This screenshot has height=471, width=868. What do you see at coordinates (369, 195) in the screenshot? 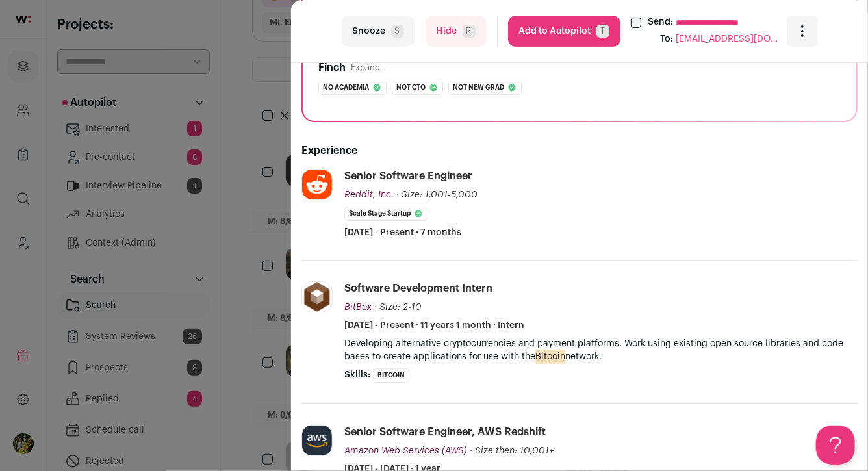
I see `span: Reddit, Inc.` at bounding box center [369, 195].